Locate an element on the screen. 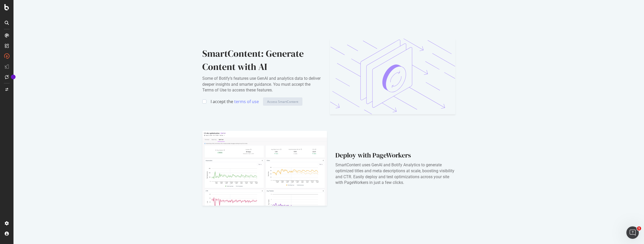 The width and height of the screenshot is (644, 244). a: terms of use is located at coordinates (246, 101).